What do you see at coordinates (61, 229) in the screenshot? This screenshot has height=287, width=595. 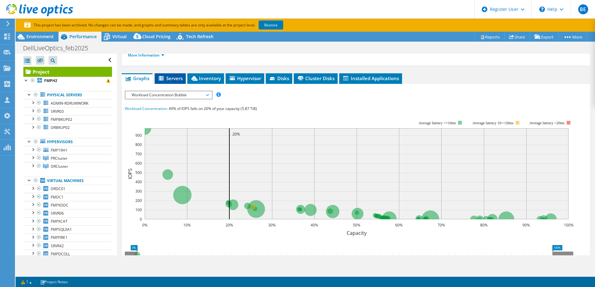 I see `span: FMPSQLXA1` at bounding box center [61, 229].